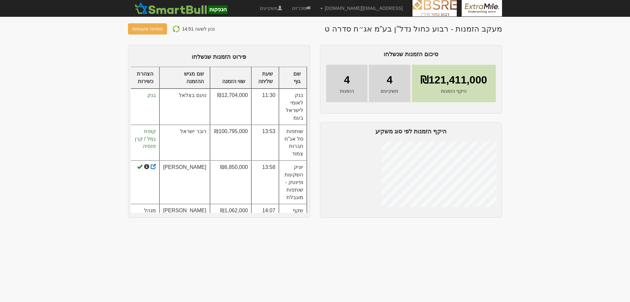  What do you see at coordinates (347, 91) in the screenshot?
I see `span: הזמנות` at bounding box center [347, 91].